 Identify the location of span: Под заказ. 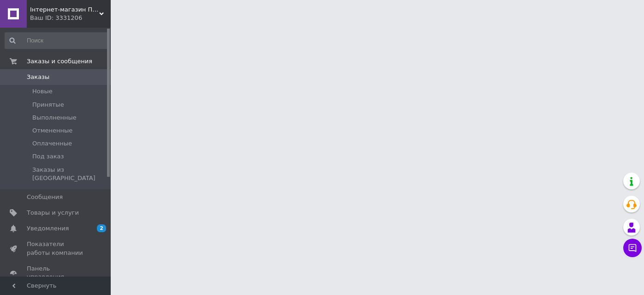
(48, 156).